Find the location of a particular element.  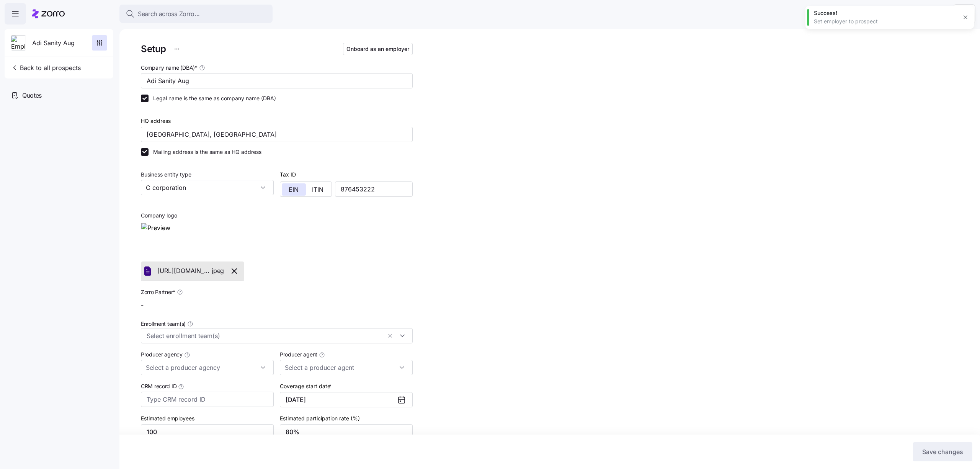

span: Company name (DBA) * is located at coordinates (169, 68).